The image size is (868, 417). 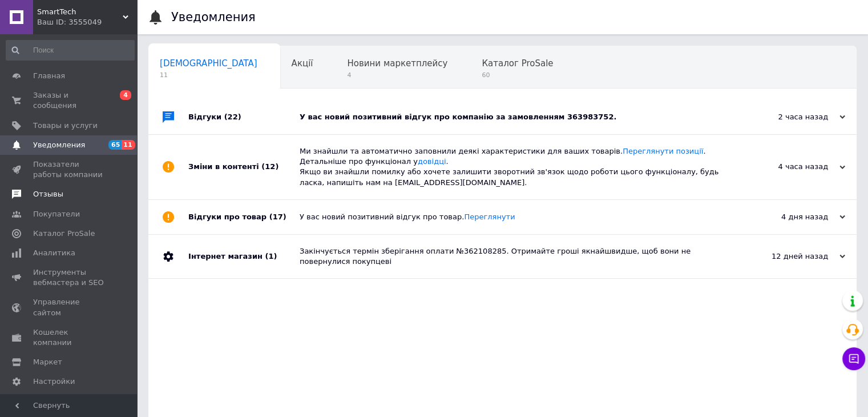 I want to click on span: Аналитика, so click(x=54, y=253).